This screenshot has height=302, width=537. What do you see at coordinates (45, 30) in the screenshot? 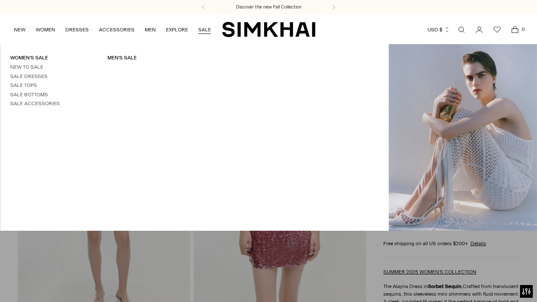
I see `a: WOMEN` at bounding box center [45, 30].